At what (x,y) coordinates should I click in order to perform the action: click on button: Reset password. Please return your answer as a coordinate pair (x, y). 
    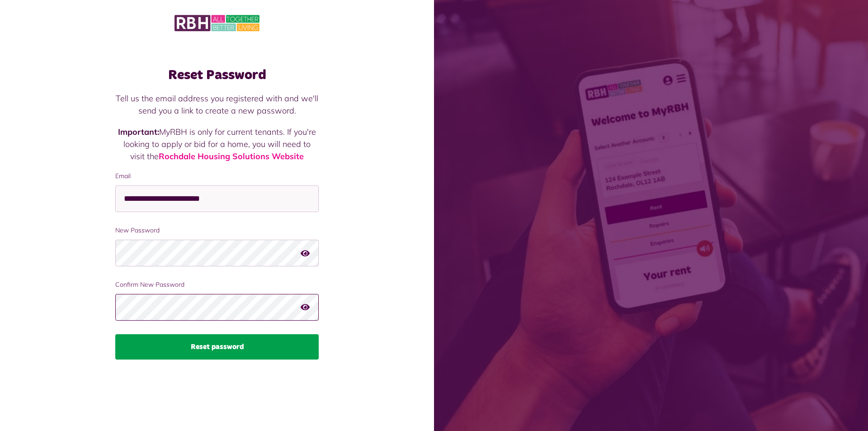
    Looking at the image, I should click on (217, 346).